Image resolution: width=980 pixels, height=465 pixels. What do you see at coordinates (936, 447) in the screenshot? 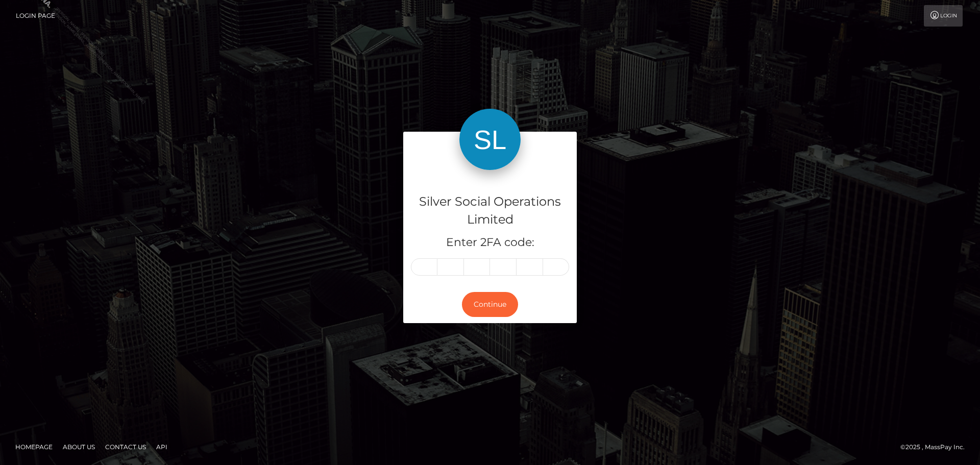
I see `div: © 2025 , MassPay Inc.` at bounding box center [936, 447].